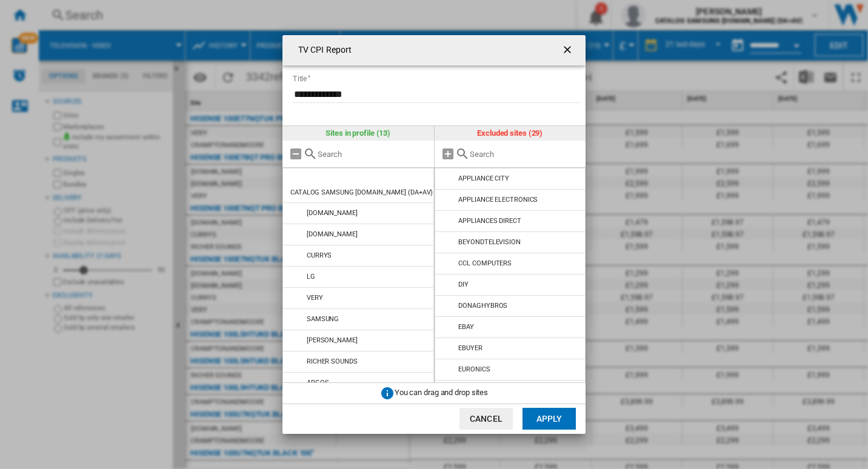 The image size is (868, 469). What do you see at coordinates (463, 284) in the screenshot?
I see `div: DIY` at bounding box center [463, 284].